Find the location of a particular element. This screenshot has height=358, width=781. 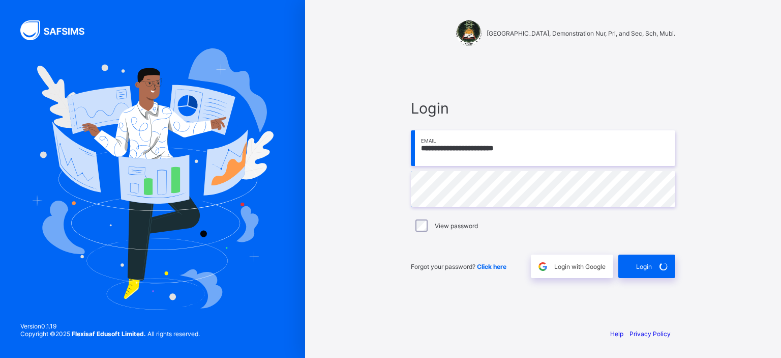

a: Help is located at coordinates (617, 333).